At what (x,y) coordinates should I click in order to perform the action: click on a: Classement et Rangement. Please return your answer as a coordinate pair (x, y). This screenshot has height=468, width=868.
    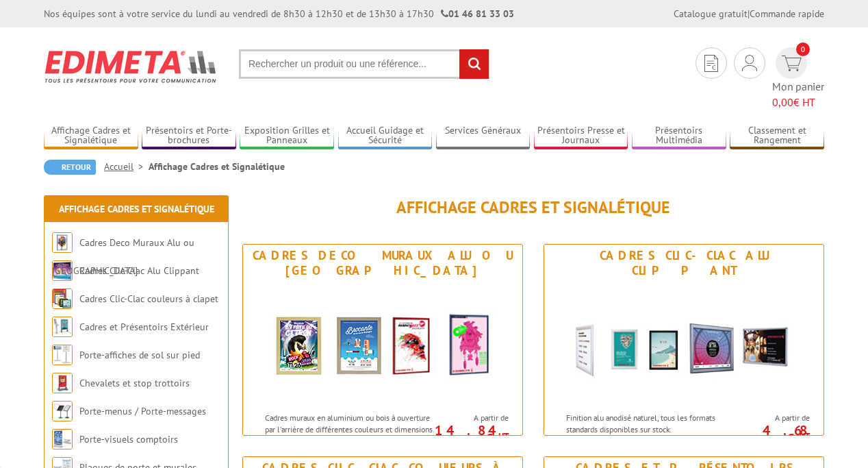
    Looking at the image, I should click on (777, 136).